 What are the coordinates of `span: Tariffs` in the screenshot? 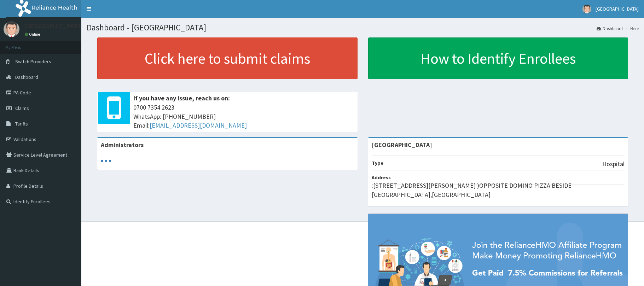 It's located at (22, 124).